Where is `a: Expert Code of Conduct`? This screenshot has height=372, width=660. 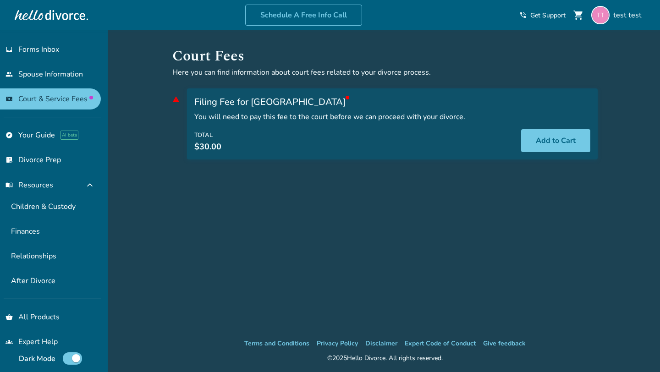 a: Expert Code of Conduct is located at coordinates (440, 343).